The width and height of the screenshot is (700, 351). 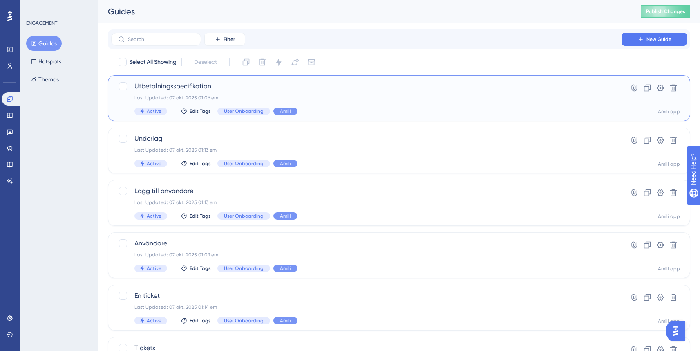 What do you see at coordinates (366, 98) in the screenshot?
I see `div: Last Updated: 07 okt. 2025 01:06 em` at bounding box center [366, 98].